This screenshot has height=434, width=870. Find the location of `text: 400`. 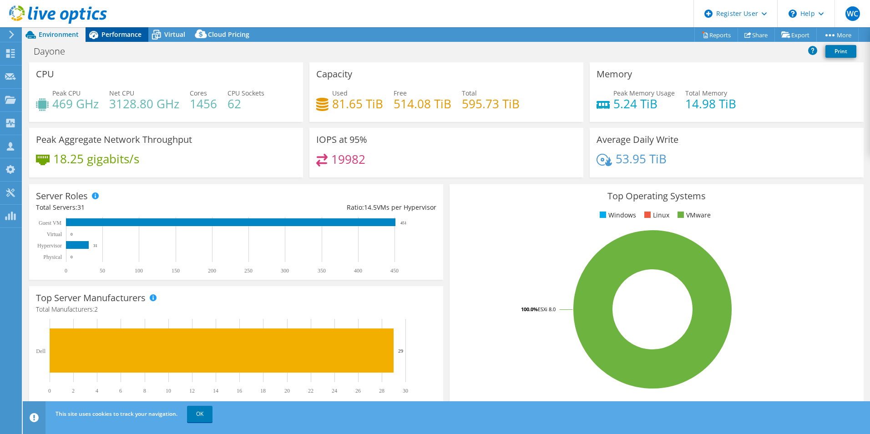

text: 400 is located at coordinates (358, 271).